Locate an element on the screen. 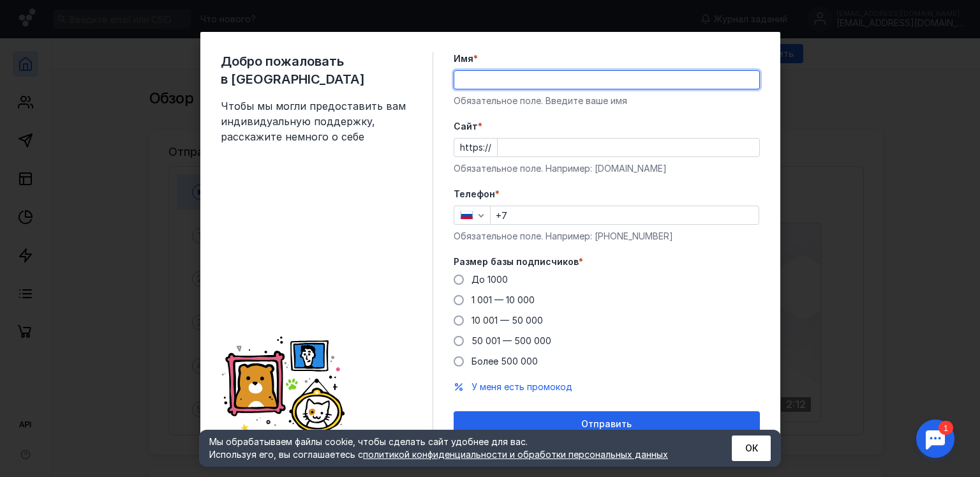 The image size is (980, 477). span: Отправить is located at coordinates (606, 424).